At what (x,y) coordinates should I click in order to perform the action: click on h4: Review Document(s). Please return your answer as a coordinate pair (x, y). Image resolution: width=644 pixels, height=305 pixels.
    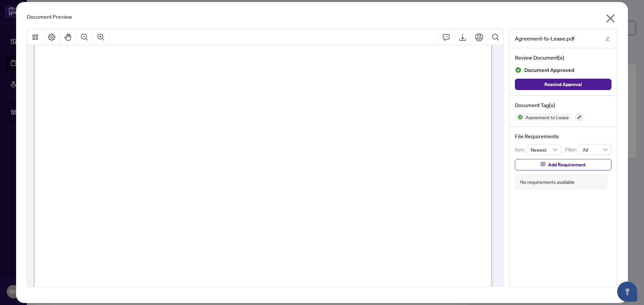
    Looking at the image, I should click on (563, 57).